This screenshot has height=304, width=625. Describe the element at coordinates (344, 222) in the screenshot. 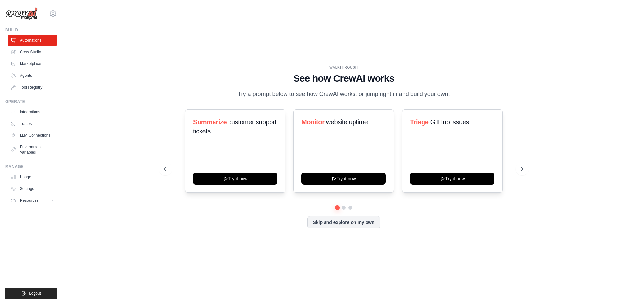

I see `button: Skip and explore on my own` at that location.